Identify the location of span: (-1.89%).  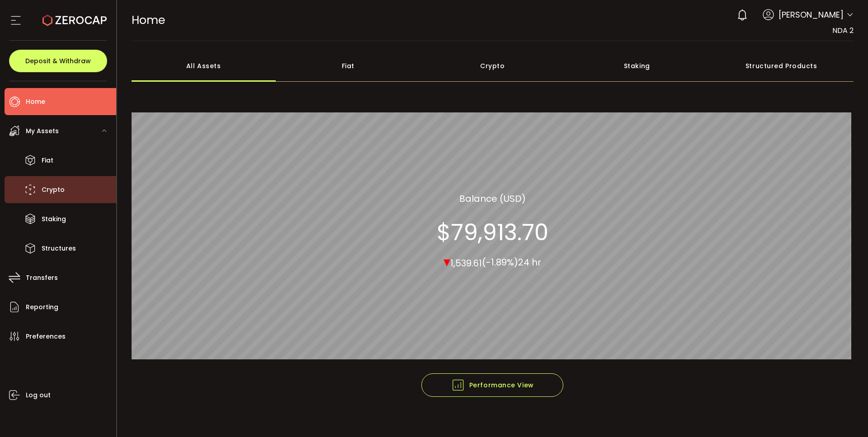
(499, 262).